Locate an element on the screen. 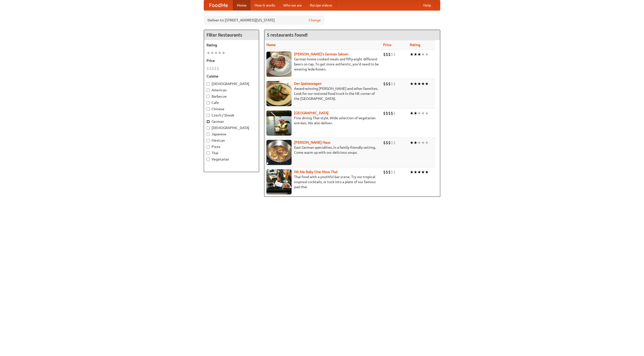 Image resolution: width=644 pixels, height=356 pixels. label: Vegetarian is located at coordinates (231, 159).